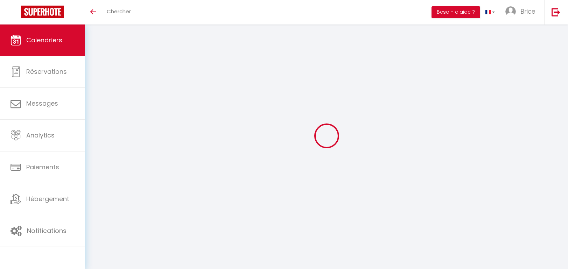 The width and height of the screenshot is (568, 269). I want to click on span: Réservations, so click(47, 71).